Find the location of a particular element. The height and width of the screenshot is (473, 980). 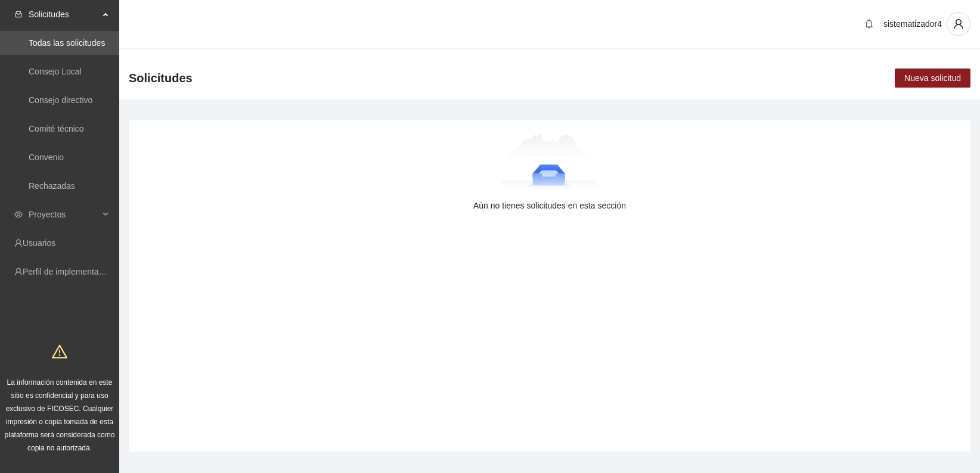

span: inbox is located at coordinates (19, 14).